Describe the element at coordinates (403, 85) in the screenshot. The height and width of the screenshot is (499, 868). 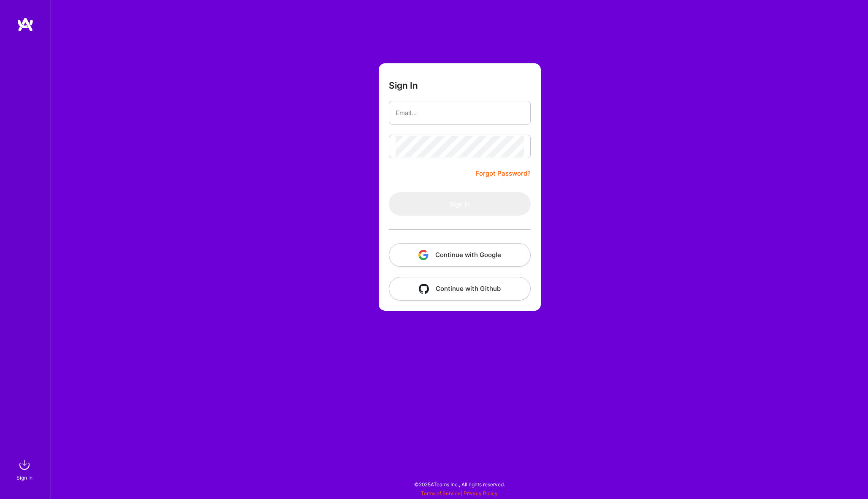
I see `h3: Sign In` at that location.